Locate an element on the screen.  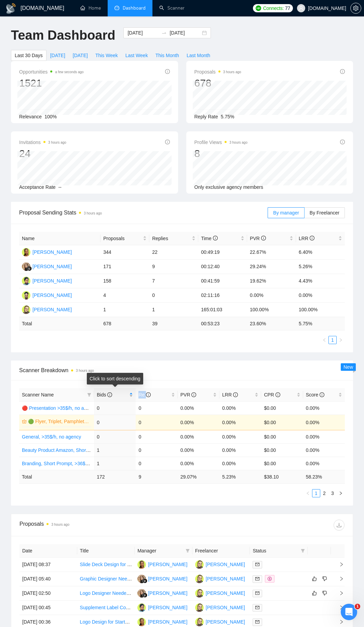
span: dollar is located at coordinates (269, 579).